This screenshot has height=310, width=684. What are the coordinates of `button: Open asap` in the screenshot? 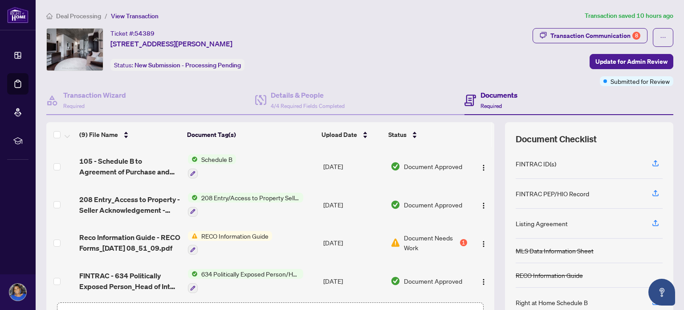 It's located at (662, 292).